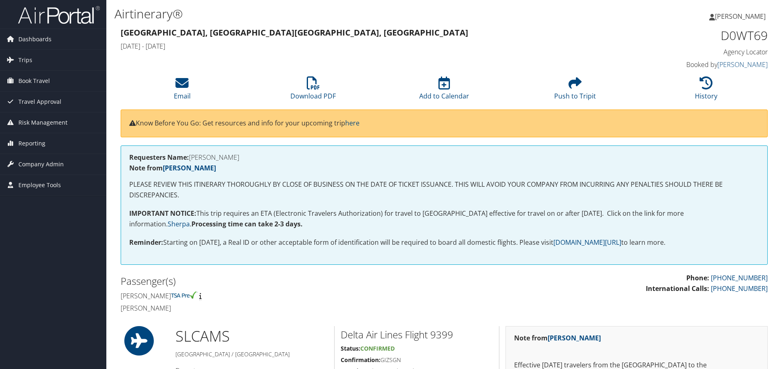 This screenshot has width=782, height=369. What do you see at coordinates (41, 164) in the screenshot?
I see `span: Company Admin` at bounding box center [41, 164].